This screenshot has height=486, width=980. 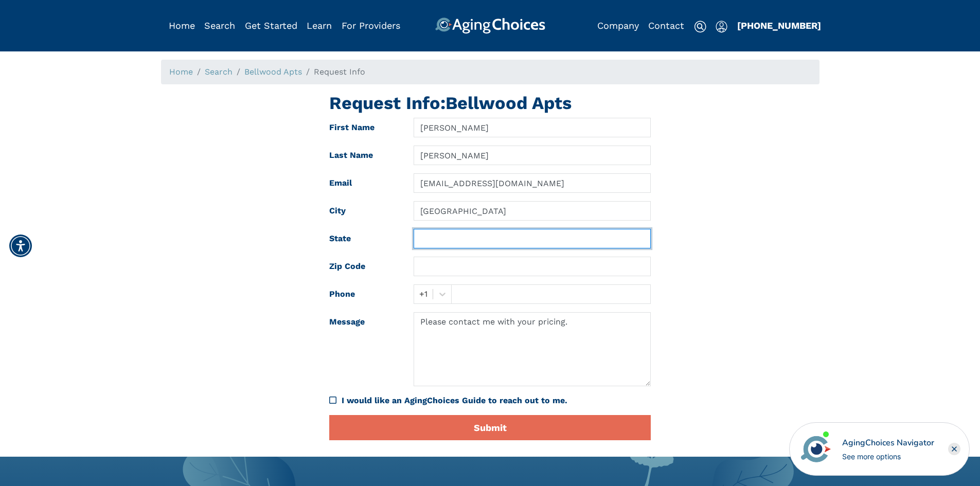 I want to click on label: Message, so click(x=363, y=349).